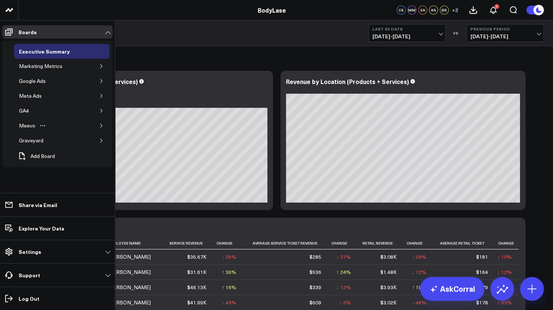 This screenshot has height=310, width=553. What do you see at coordinates (136, 243) in the screenshot?
I see `th: Employee Name` at bounding box center [136, 243].